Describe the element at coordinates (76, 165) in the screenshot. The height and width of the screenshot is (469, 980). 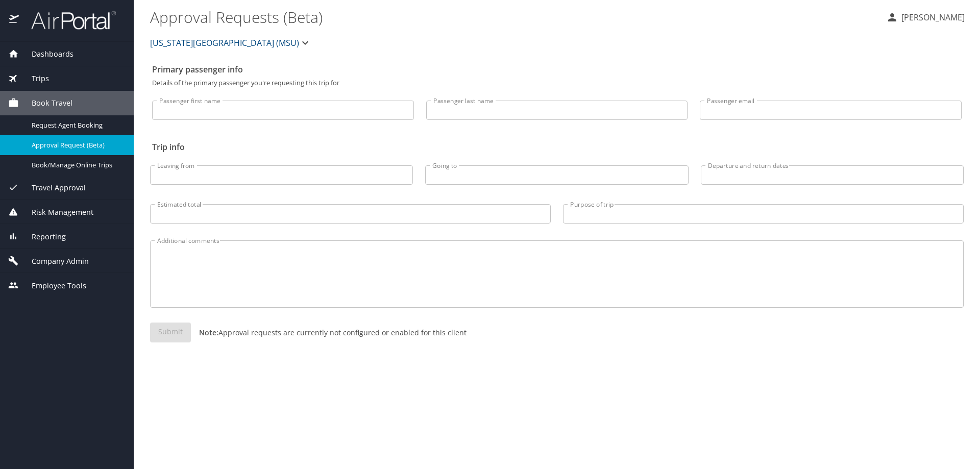
I see `span: Book/Manage Online Trips` at that location.